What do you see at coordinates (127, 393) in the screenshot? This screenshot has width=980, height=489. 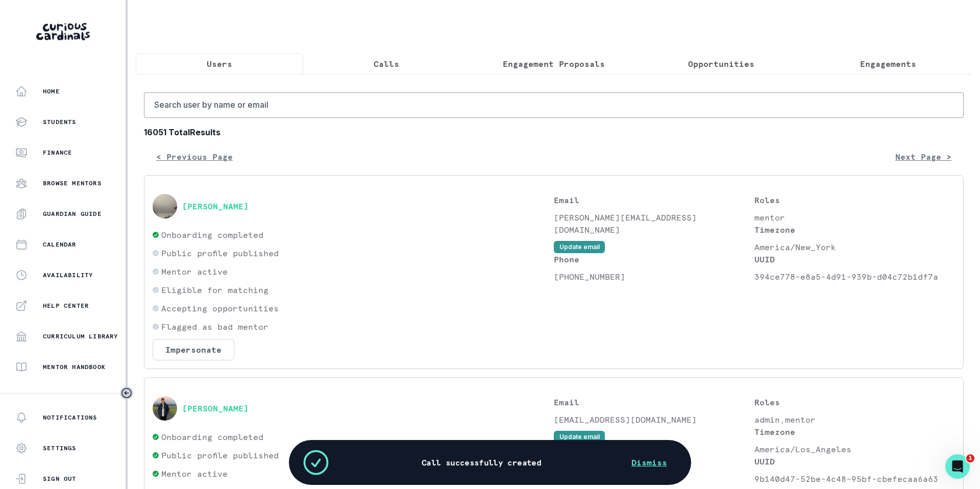 I see `button: Toggle sidebar` at bounding box center [127, 393].